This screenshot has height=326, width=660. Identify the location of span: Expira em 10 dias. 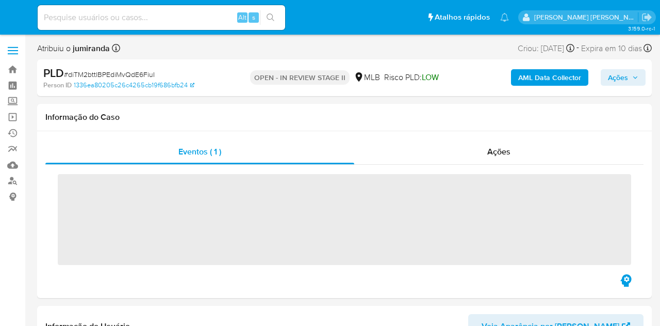
(612, 48).